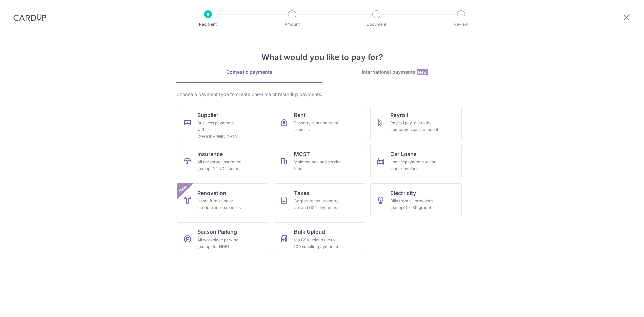  Describe the element at coordinates (208, 24) in the screenshot. I see `p: Recipient` at that location.